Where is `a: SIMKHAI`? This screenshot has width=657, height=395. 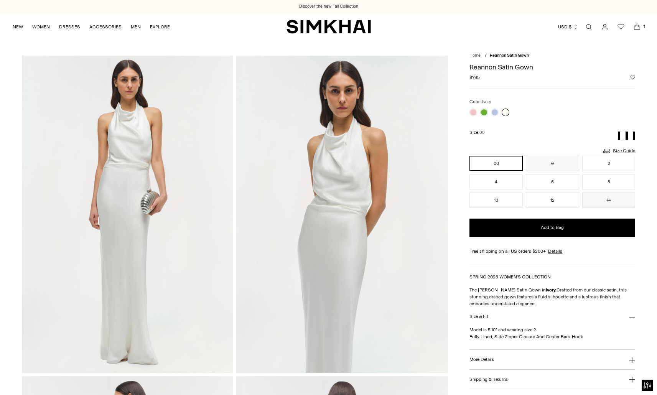 a: SIMKHAI is located at coordinates (329, 26).